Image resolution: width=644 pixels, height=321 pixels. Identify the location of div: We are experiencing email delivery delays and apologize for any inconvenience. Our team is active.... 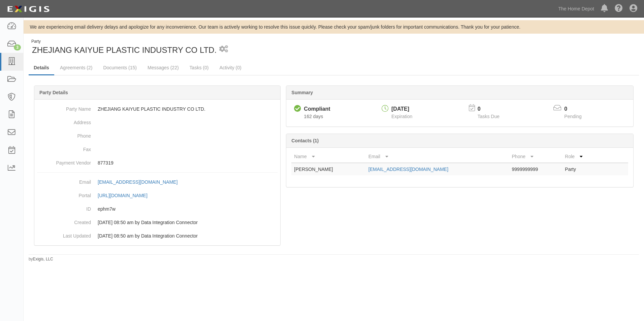
(334, 27).